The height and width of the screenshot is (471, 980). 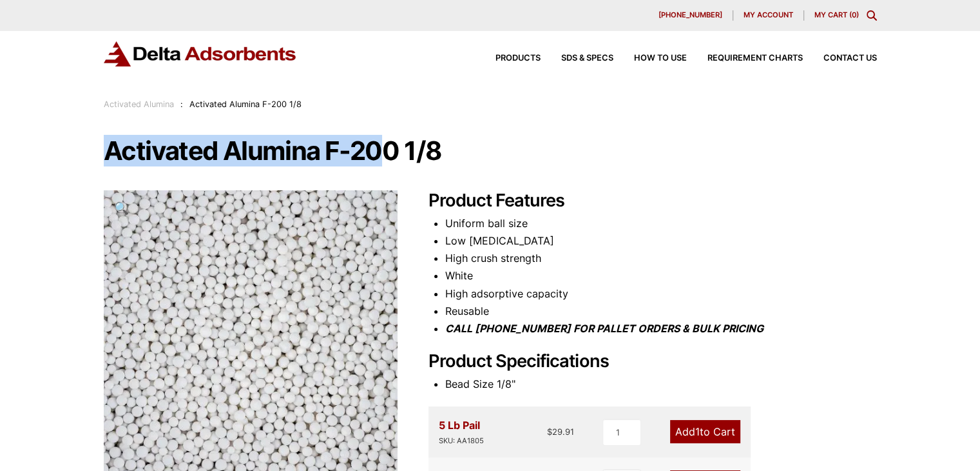 What do you see at coordinates (705, 431) in the screenshot?
I see `a: Add1to Cart` at bounding box center [705, 431].